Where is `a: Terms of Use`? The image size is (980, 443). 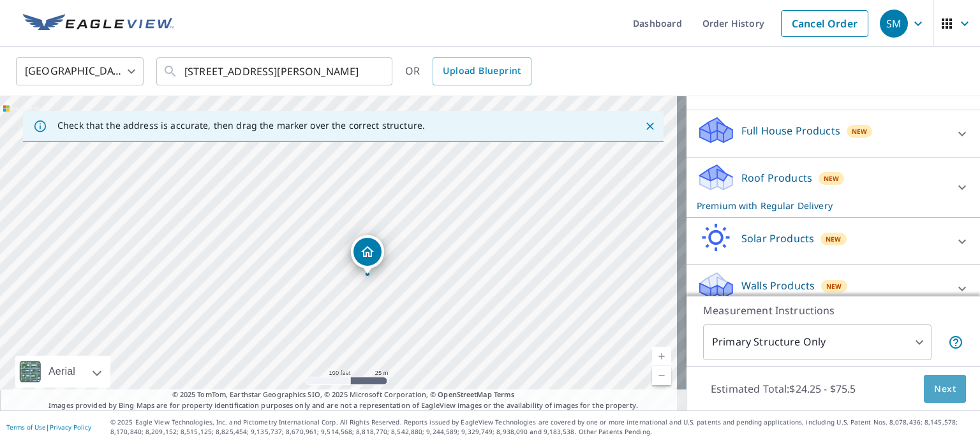 a: Terms of Use is located at coordinates (26, 427).